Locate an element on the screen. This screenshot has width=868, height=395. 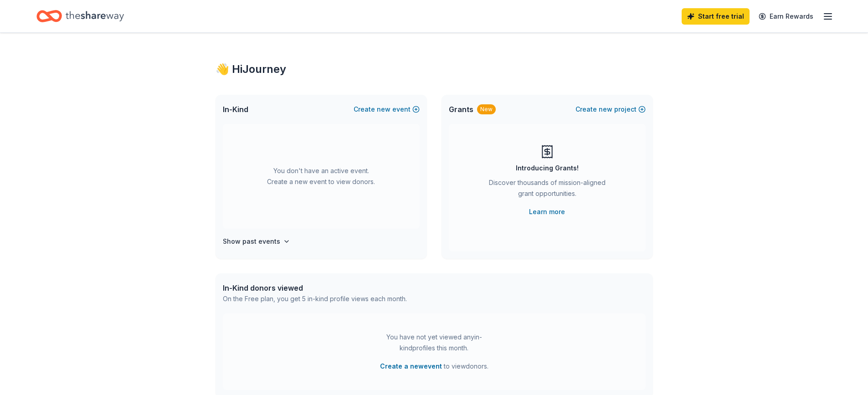
button: Create a newevent is located at coordinates (411, 367).